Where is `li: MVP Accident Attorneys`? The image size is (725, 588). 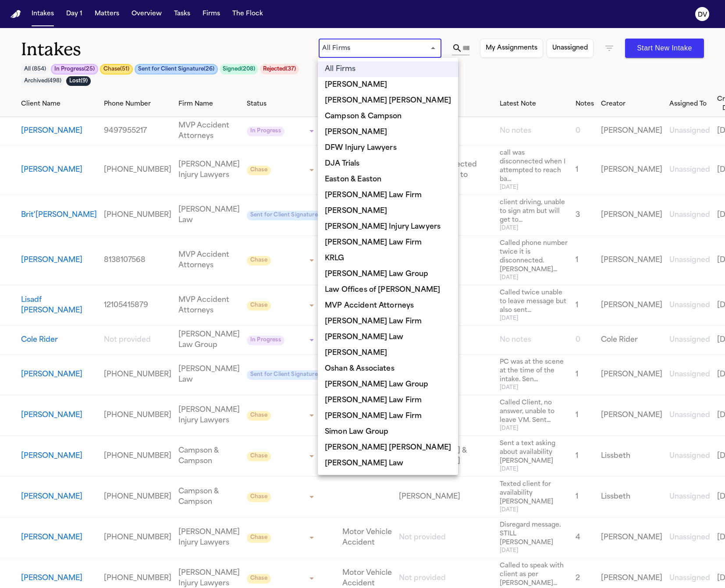
li: MVP Accident Attorneys is located at coordinates (388, 306).